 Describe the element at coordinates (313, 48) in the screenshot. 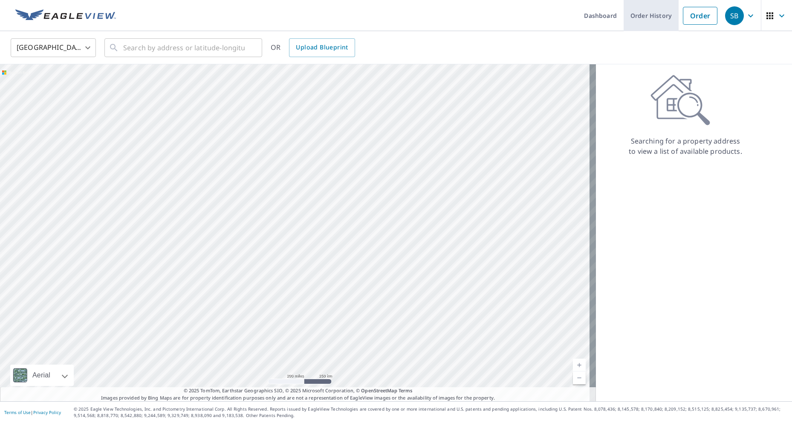

I see `div: OR` at that location.